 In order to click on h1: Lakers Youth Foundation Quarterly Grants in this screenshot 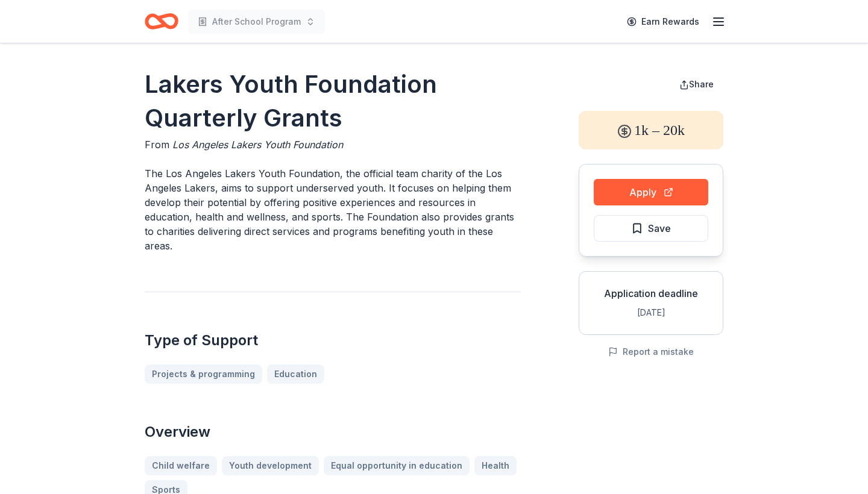, I will do `click(333, 101)`.